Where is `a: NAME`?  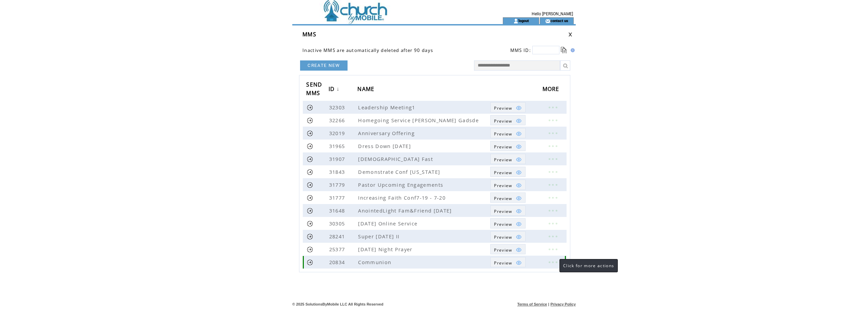
a: NAME is located at coordinates (367, 89).